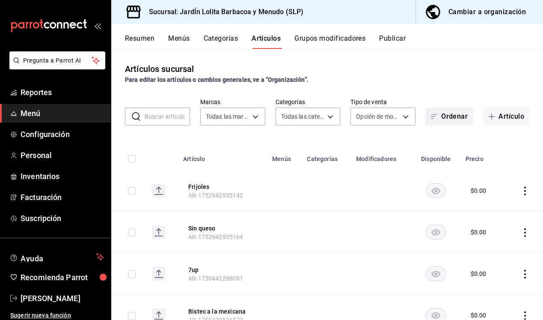  Describe the element at coordinates (326, 156) in the screenshot. I see `th: Categorías` at that location.